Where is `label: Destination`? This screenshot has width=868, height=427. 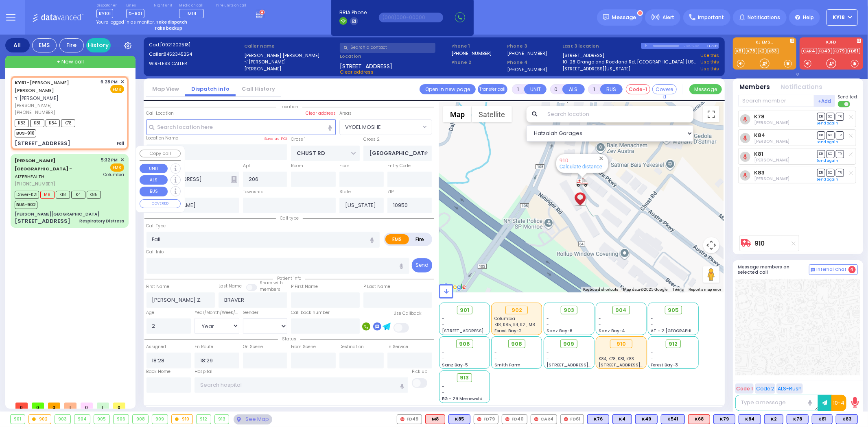 label: Destination is located at coordinates (352, 347).